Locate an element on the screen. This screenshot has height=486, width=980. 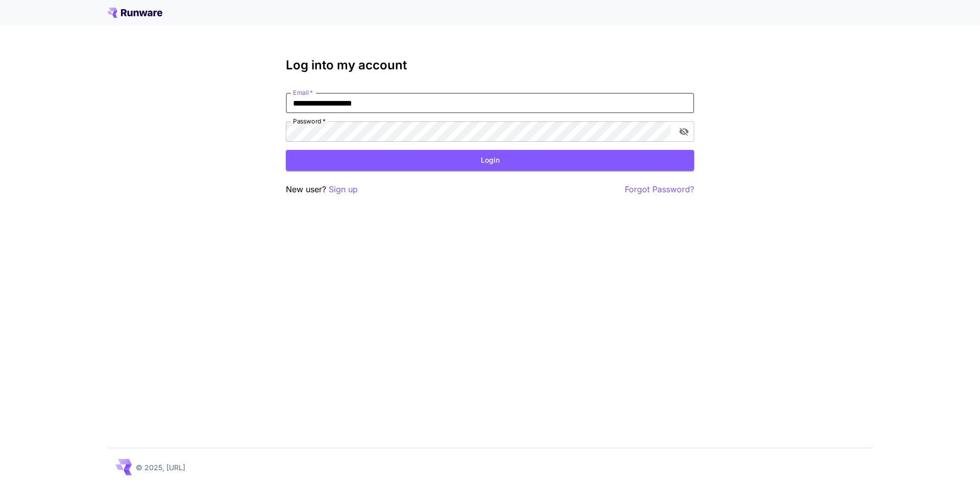
button: Sign up is located at coordinates (343, 189).